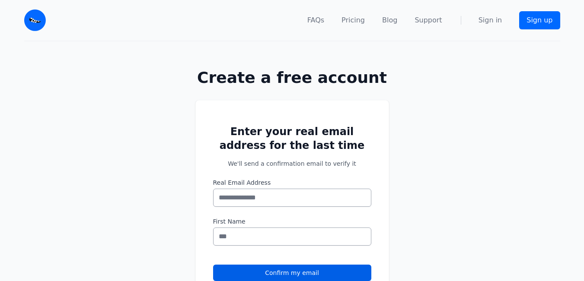 This screenshot has height=281, width=584. I want to click on a: Sign in, so click(490, 20).